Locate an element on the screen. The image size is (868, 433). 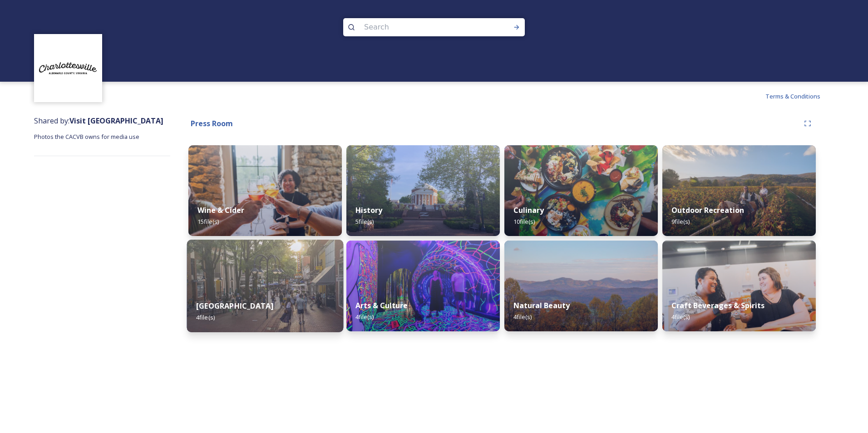
span: Photos the CACVB owns for media use is located at coordinates (86, 137).